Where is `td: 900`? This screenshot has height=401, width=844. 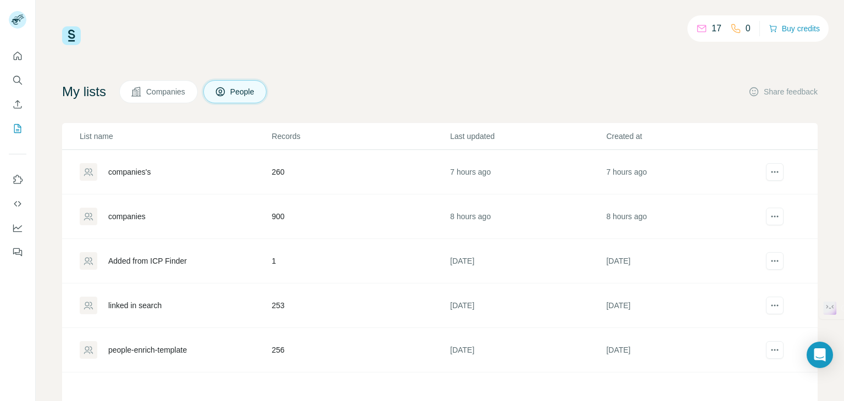 td: 900 is located at coordinates (360, 216).